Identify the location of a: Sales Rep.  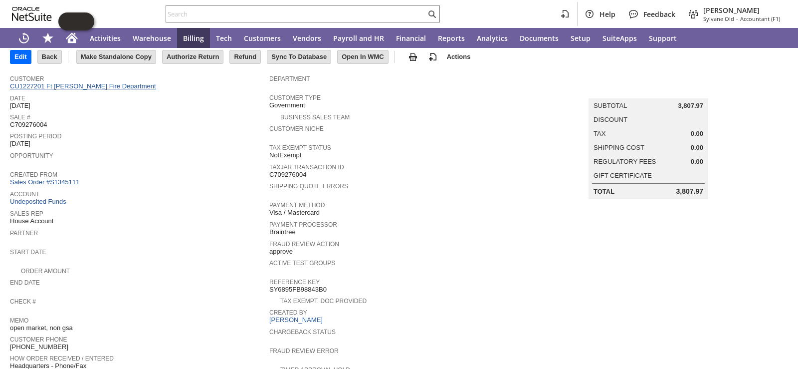
(26, 214).